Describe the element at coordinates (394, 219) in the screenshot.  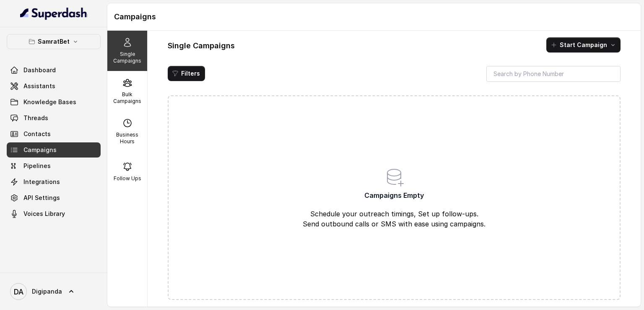
I see `p: Schedule your outreach timings, Set up follow-ups. Send outbound calls or SMS with ease using cam...` at that location.